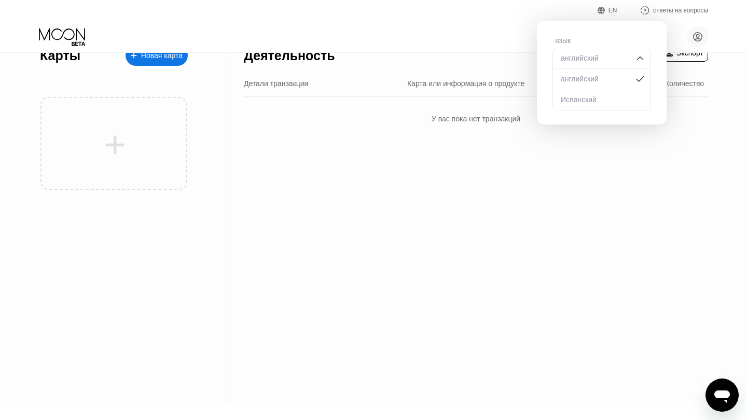  What do you see at coordinates (60, 55) in the screenshot?
I see `div: Карты` at bounding box center [60, 55].